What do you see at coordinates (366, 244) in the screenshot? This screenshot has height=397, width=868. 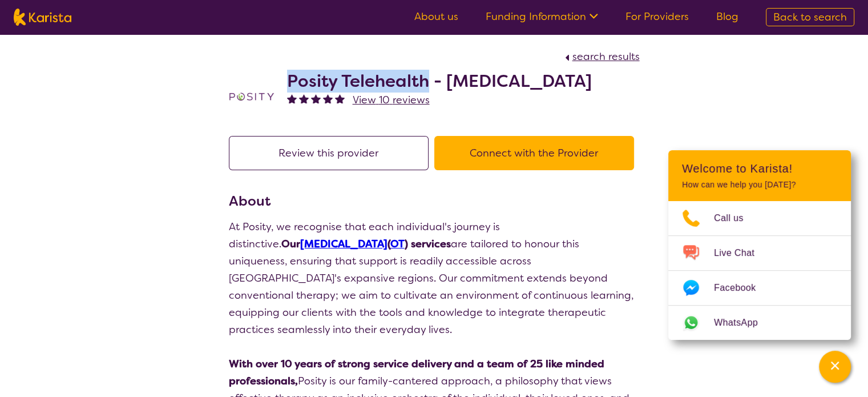 I see `strong: Our ( ) services` at bounding box center [366, 244].